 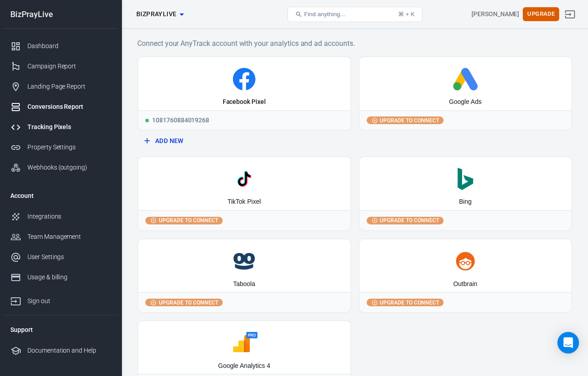 What do you see at coordinates (69, 237) in the screenshot?
I see `div: Team Management` at bounding box center [69, 237].